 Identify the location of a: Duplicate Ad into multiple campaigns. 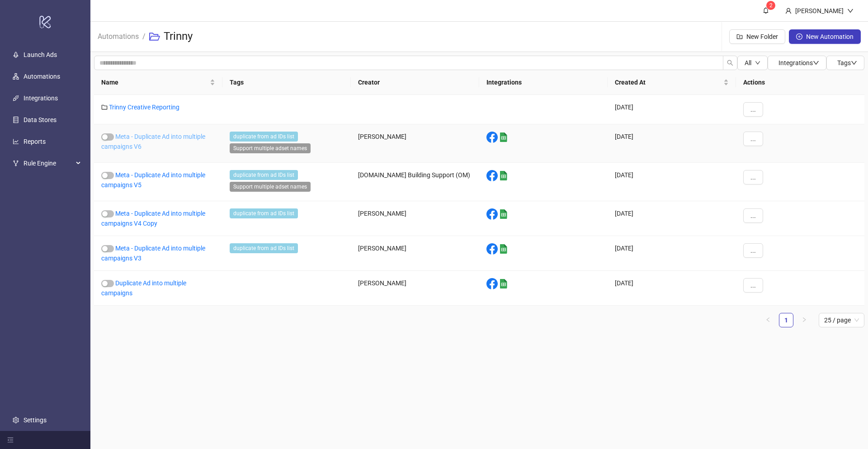
(144, 288).